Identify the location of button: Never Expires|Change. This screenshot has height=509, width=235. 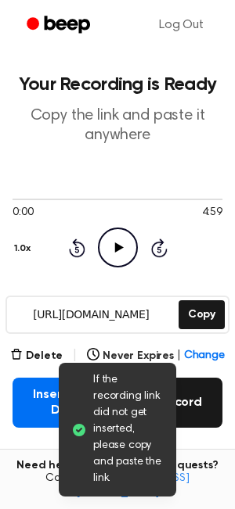
(156, 356).